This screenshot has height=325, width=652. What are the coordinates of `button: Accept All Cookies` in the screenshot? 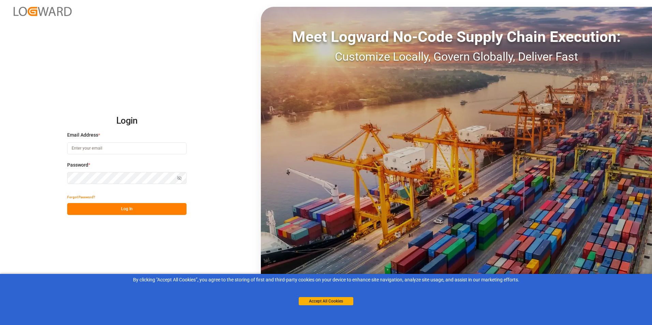 It's located at (326, 301).